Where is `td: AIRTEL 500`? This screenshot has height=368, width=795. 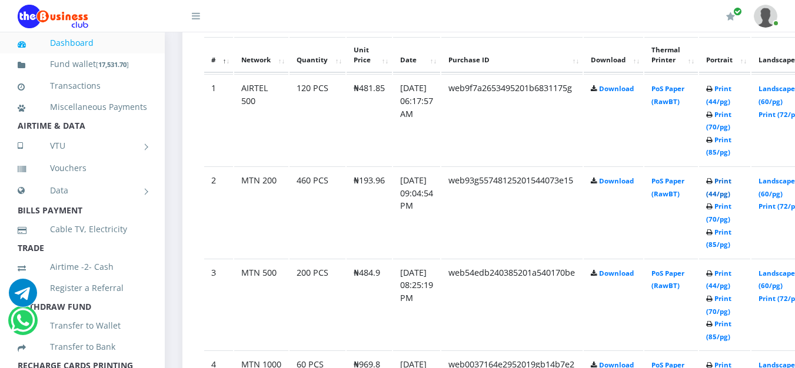
td: AIRTEL 500 is located at coordinates (261, 119).